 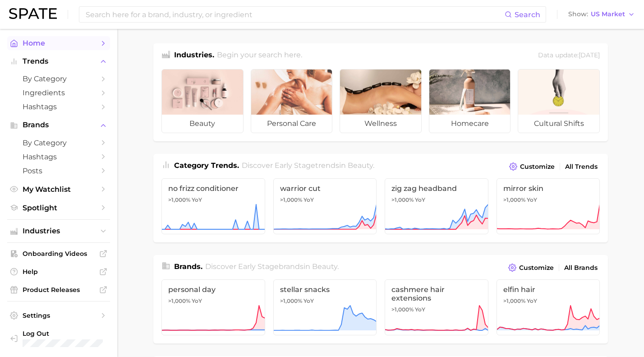 What do you see at coordinates (308, 165) in the screenshot?
I see `span: Discover Early Stage trends in .` at bounding box center [308, 165].